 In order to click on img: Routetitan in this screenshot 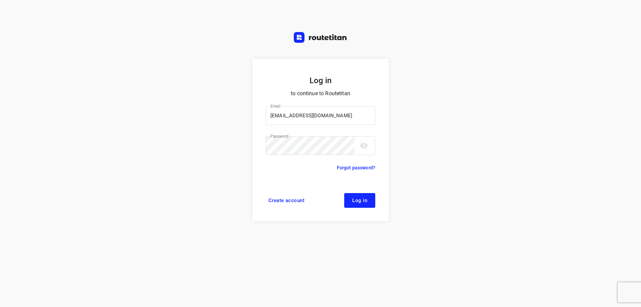, I will do `click(320, 37)`.